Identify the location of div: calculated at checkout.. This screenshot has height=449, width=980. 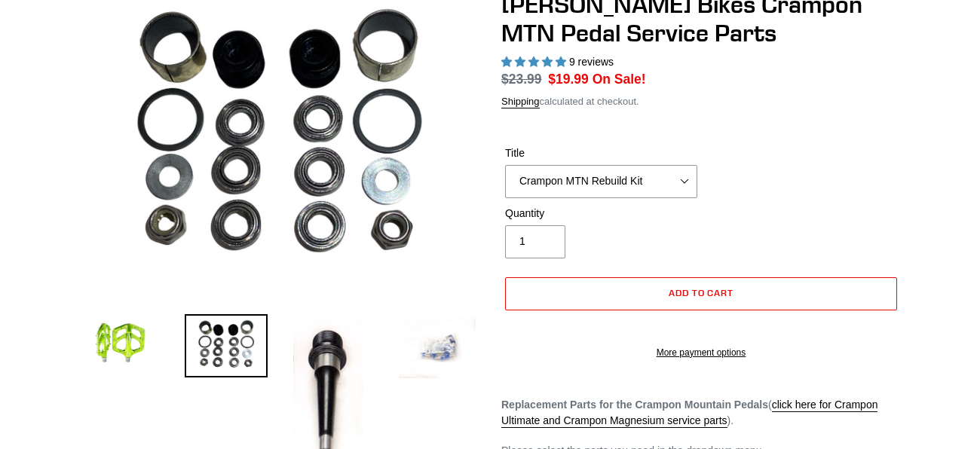
(701, 102).